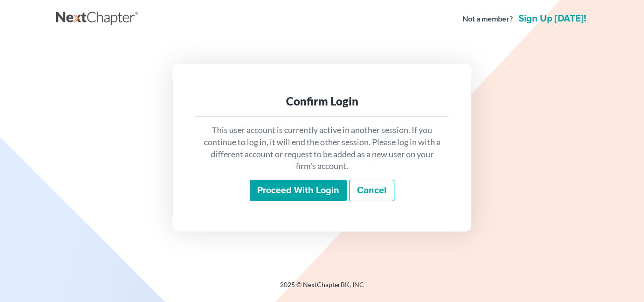  What do you see at coordinates (322, 101) in the screenshot?
I see `div: Confirm Login` at bounding box center [322, 101].